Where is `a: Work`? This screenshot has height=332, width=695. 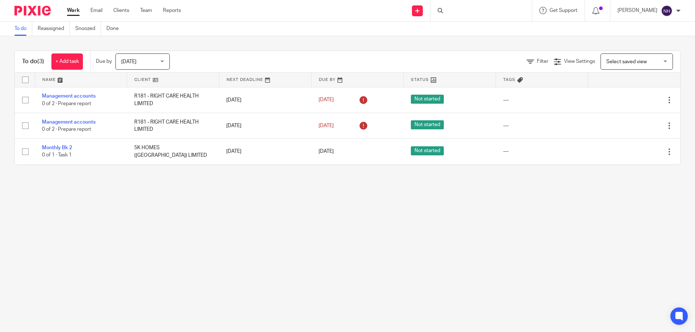 a: Work is located at coordinates (73, 10).